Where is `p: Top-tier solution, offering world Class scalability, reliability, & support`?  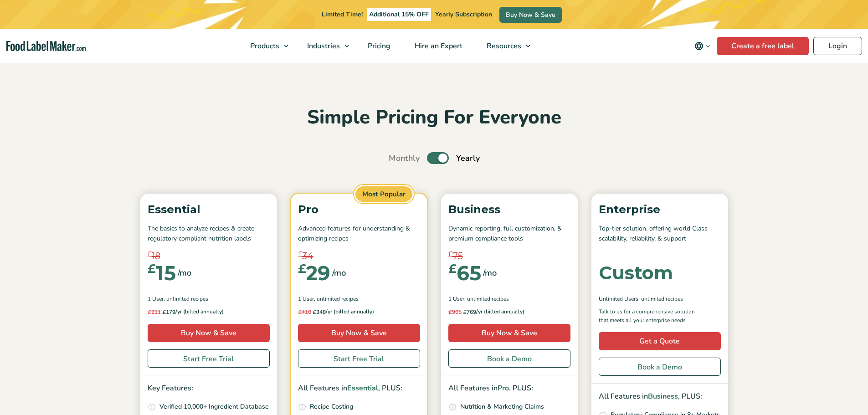 p: Top-tier solution, offering world Class scalability, reliability, & support is located at coordinates (660, 234).